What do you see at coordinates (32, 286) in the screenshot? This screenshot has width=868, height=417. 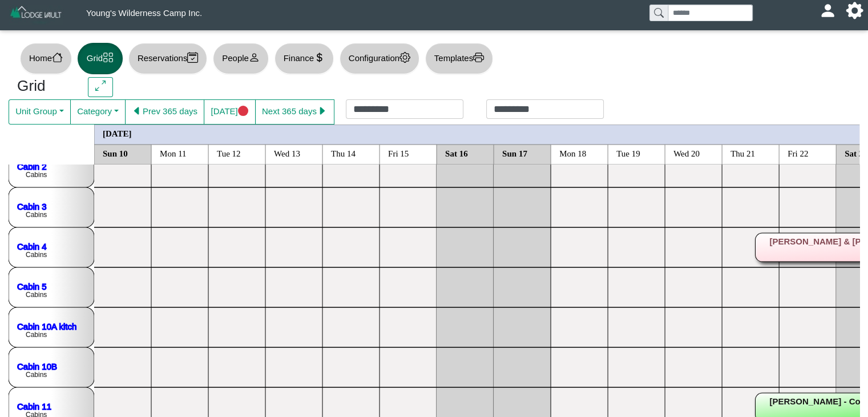 I see `a: Cabin 5` at bounding box center [32, 286].